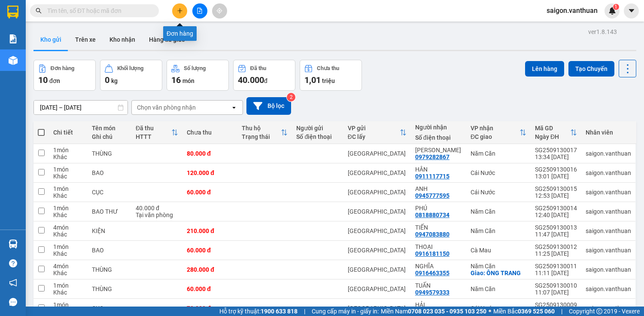  What do you see at coordinates (210, 270) in the screenshot?
I see `div: 280.000 đ` at bounding box center [210, 270].